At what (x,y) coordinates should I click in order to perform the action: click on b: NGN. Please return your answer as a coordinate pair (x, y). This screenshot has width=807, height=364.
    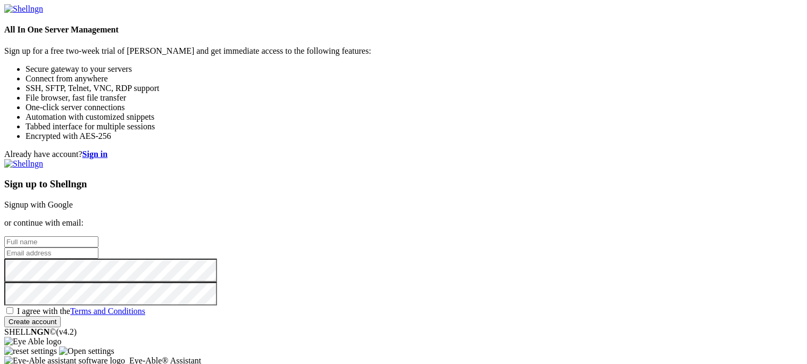
    Looking at the image, I should click on (40, 331).